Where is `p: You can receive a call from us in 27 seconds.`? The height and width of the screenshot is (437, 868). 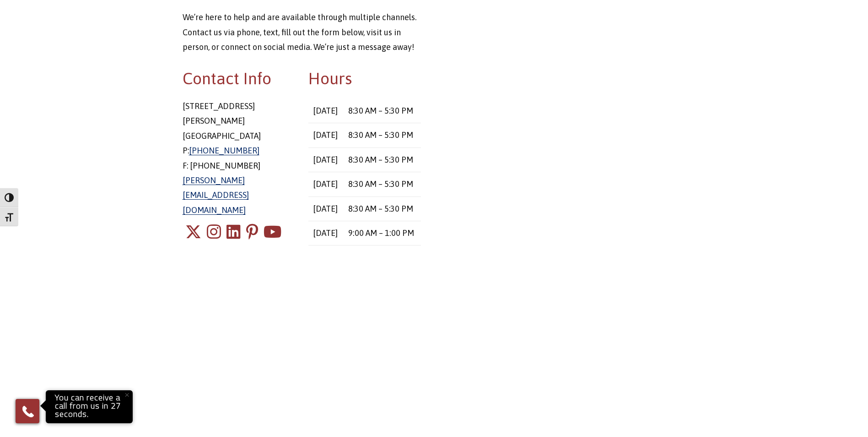
p: You can receive a call from us in 27 seconds. is located at coordinates (89, 407).